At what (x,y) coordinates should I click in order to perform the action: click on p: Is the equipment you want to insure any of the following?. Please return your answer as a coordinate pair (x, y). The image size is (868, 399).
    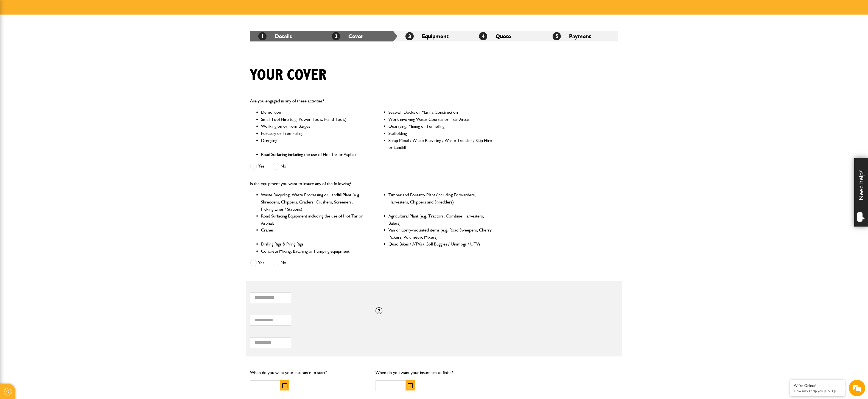
    Looking at the image, I should click on (371, 183).